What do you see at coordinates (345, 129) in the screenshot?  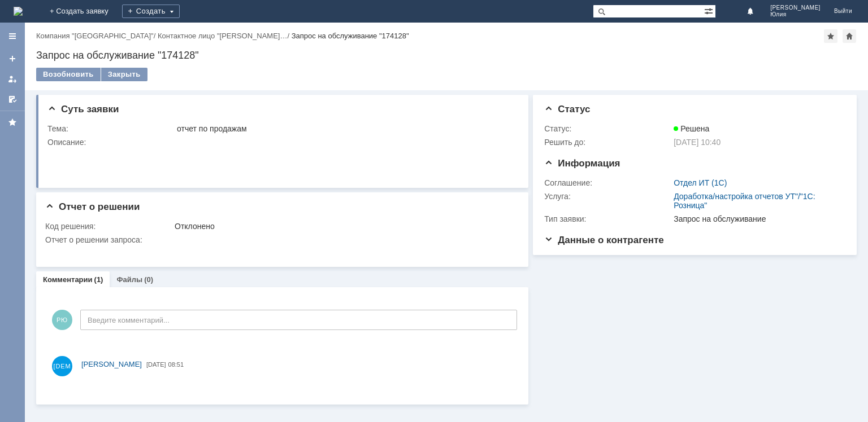 I see `div: отчет по продажам` at bounding box center [345, 129].